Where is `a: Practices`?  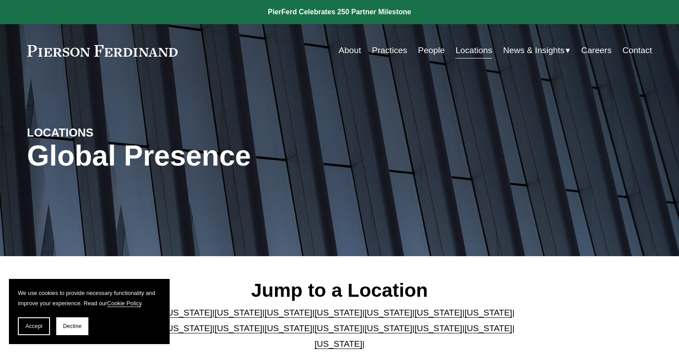
a: Practices is located at coordinates (389, 50).